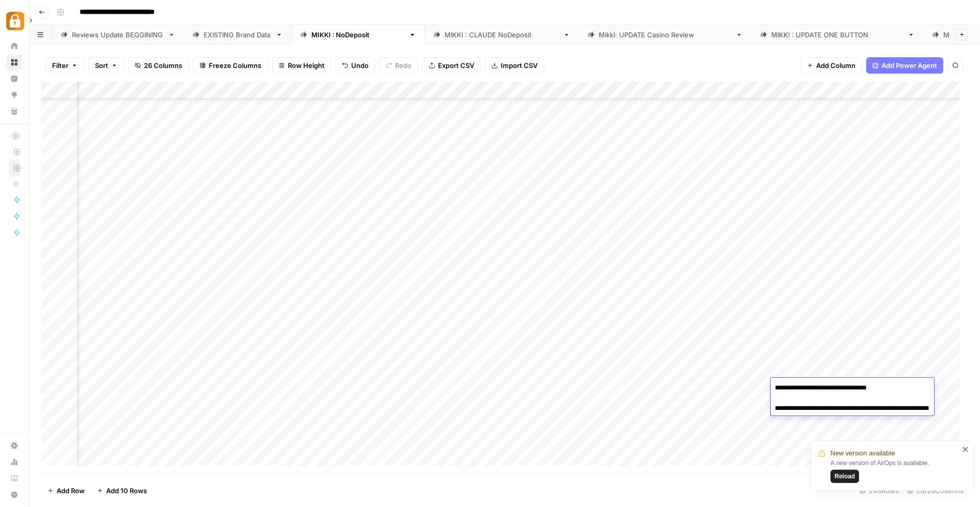  What do you see at coordinates (360, 66) in the screenshot?
I see `span: Undo` at bounding box center [360, 66].